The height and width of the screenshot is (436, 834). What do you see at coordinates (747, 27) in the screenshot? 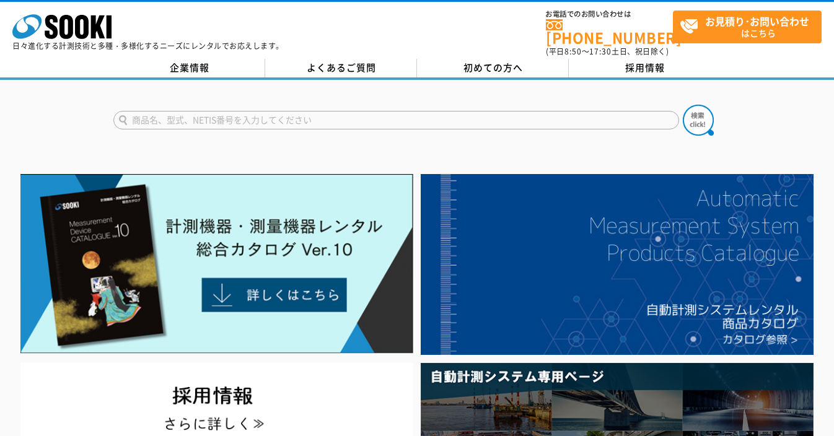
I see `a: お見積り･お問い合わせはこちら` at bounding box center [747, 27].